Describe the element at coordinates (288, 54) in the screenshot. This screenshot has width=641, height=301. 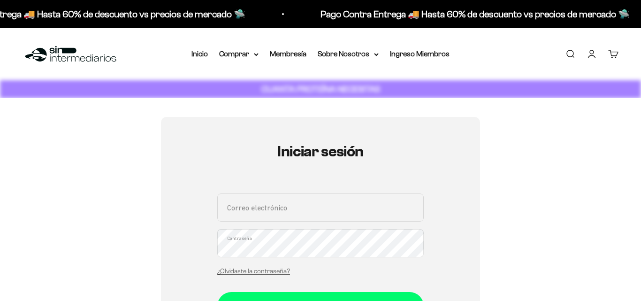
I see `a: Membresía` at that location.